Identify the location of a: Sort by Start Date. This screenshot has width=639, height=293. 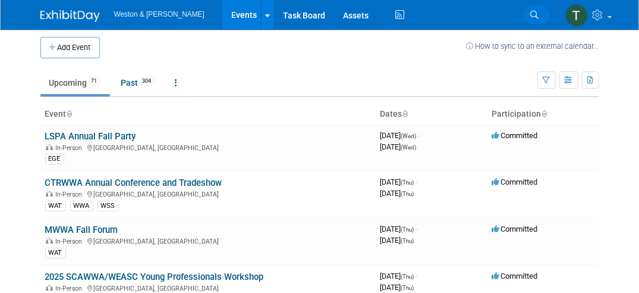
(406, 114).